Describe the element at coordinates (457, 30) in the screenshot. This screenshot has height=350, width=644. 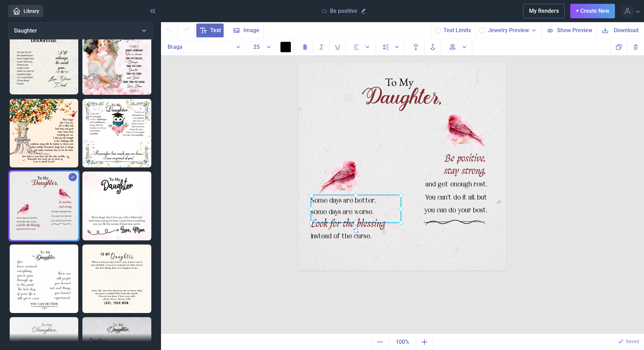
I see `button: Text Limits` at that location.